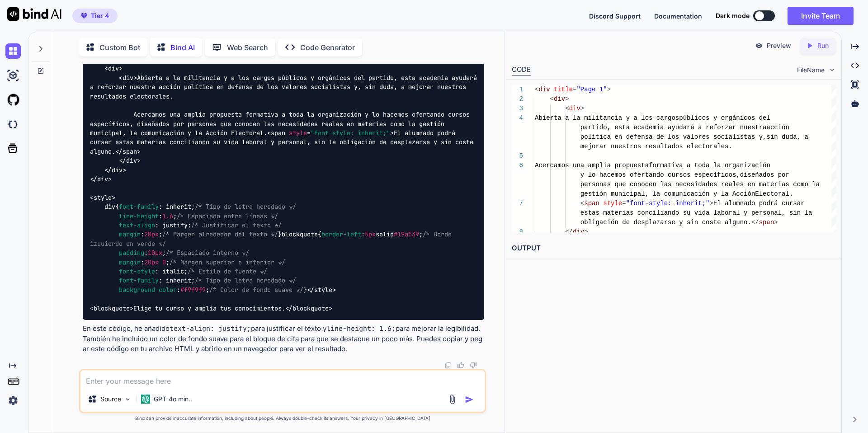 The image size is (868, 433). I want to click on img: dislike, so click(473, 365).